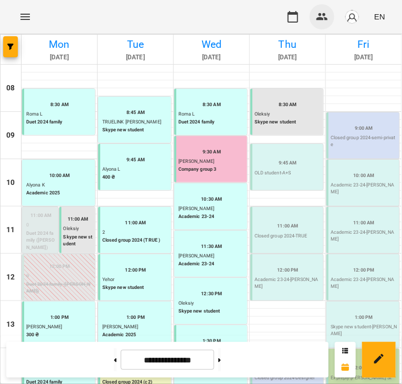  Describe the element at coordinates (11, 230) in the screenshot. I see `h6: 11` at that location.